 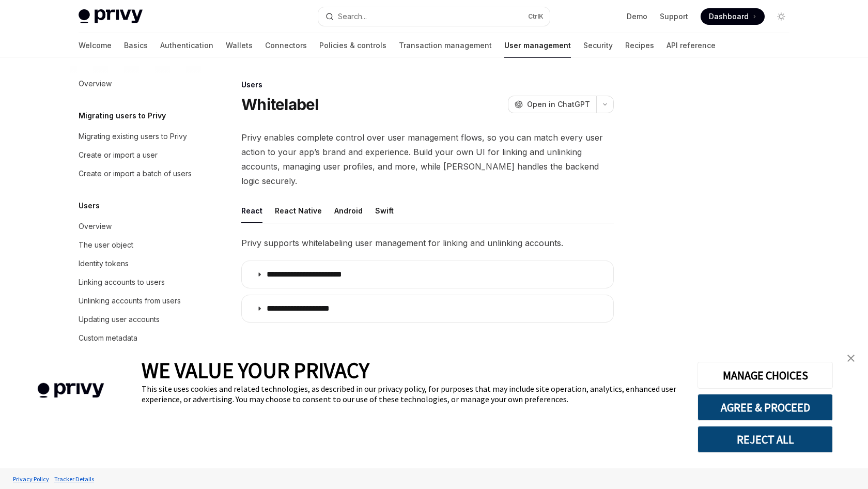 What do you see at coordinates (551, 104) in the screenshot?
I see `button: Open in ChatGPT` at bounding box center [551, 104].